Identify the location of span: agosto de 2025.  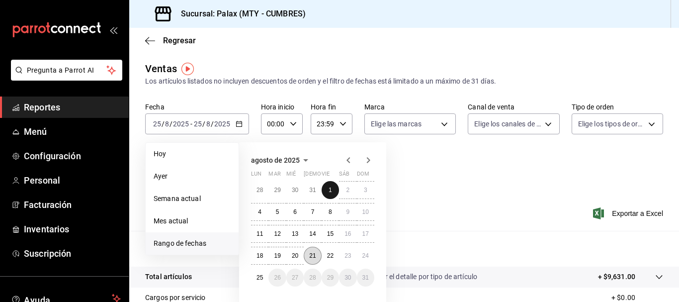
(276, 160).